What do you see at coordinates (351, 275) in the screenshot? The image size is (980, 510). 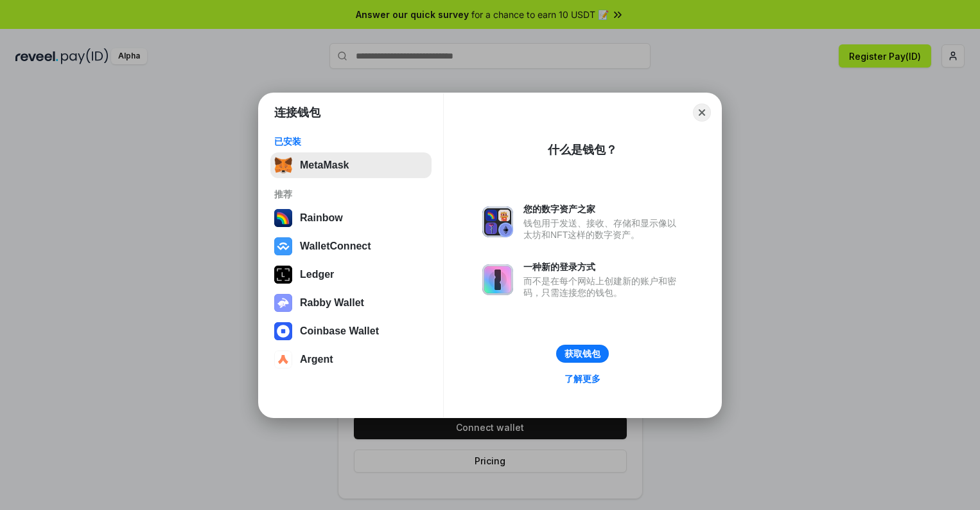 I see `button: Ledger` at bounding box center [351, 275].